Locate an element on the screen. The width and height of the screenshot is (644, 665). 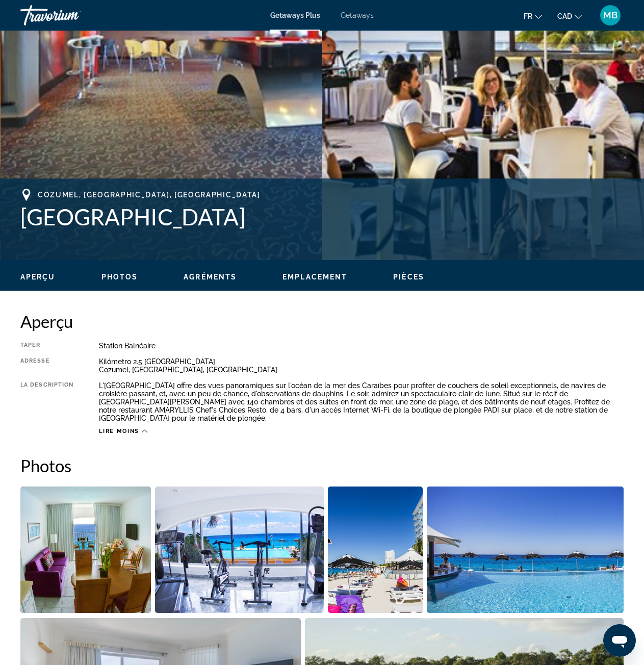
div: La description is located at coordinates (47, 402).